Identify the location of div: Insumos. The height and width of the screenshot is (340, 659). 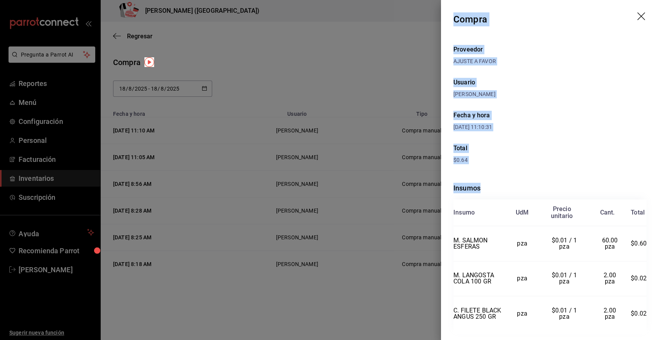
(550, 188).